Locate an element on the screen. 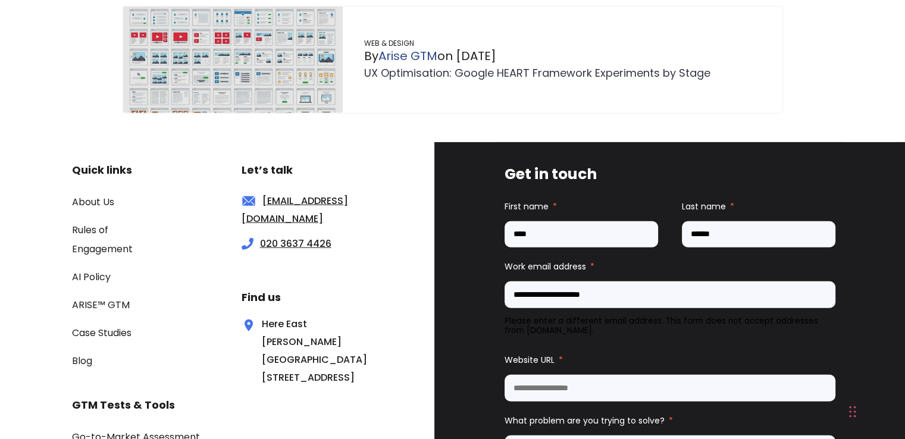 The image size is (905, 439). h3: Let’s talk is located at coordinates (310, 170).